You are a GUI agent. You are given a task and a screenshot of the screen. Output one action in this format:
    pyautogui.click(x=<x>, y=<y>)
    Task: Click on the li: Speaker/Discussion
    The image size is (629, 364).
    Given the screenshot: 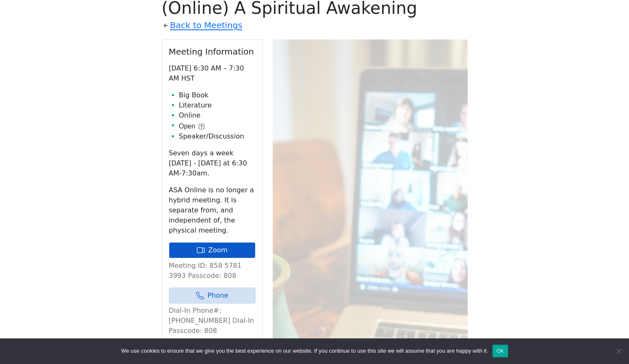 What is the action you would take?
    pyautogui.click(x=217, y=136)
    